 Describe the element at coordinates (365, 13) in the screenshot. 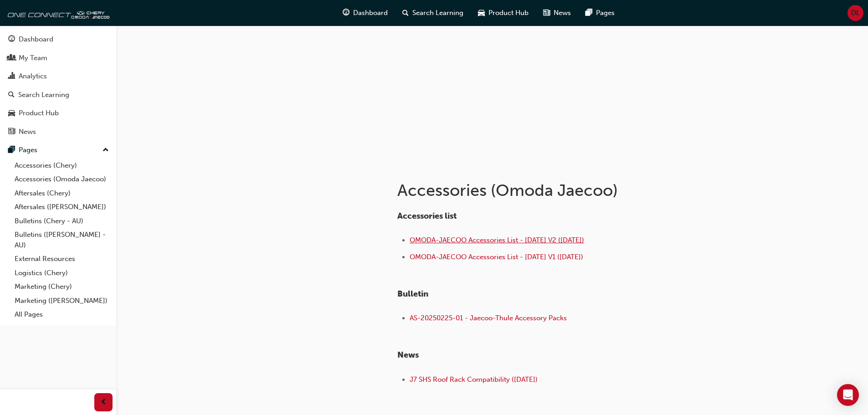

I see `a: guage-iconDashboard` at that location.